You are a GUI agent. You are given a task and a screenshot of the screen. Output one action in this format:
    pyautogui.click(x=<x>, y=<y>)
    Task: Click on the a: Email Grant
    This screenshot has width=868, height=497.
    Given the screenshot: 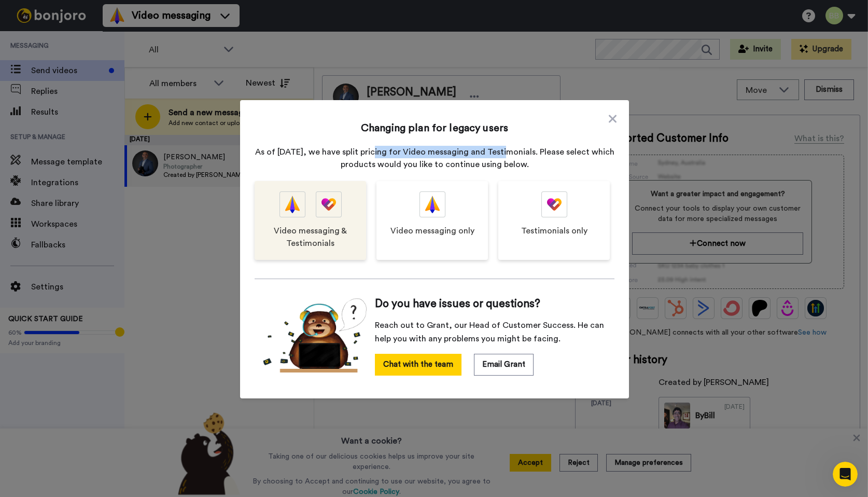 What is the action you would take?
    pyautogui.click(x=504, y=365)
    